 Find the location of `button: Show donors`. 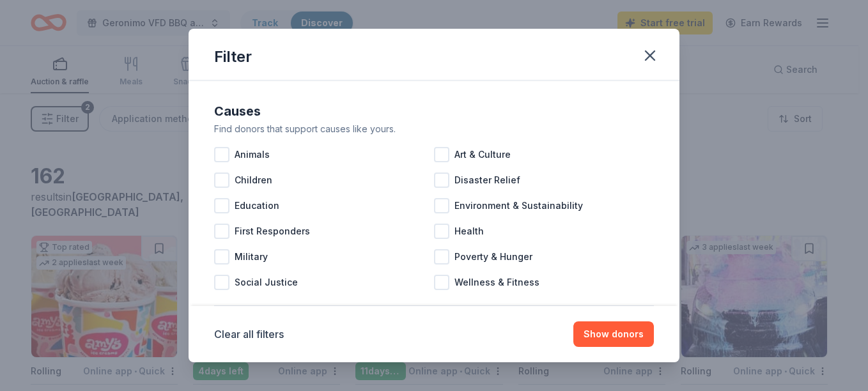

button: Show donors is located at coordinates (614, 334).